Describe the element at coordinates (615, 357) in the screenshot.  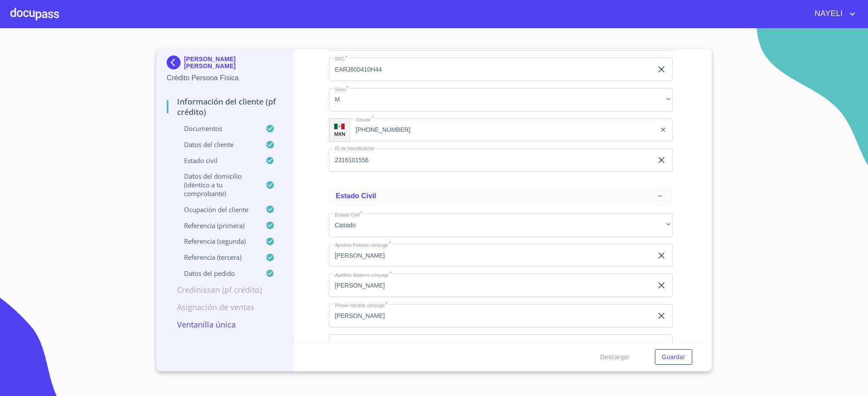
I see `button: Descargar` at that location.